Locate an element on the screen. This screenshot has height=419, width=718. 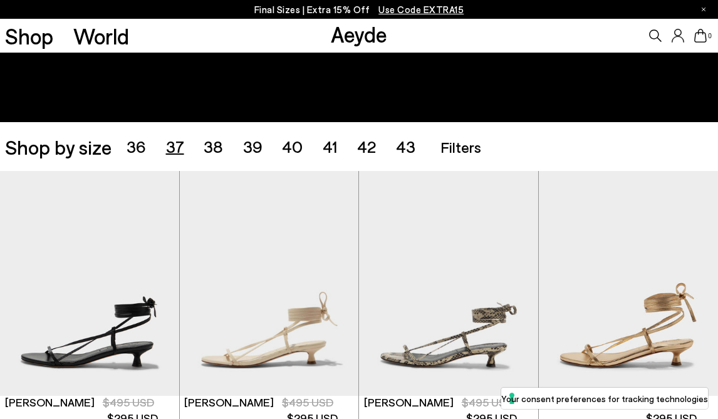
a: Shop is located at coordinates (29, 36).